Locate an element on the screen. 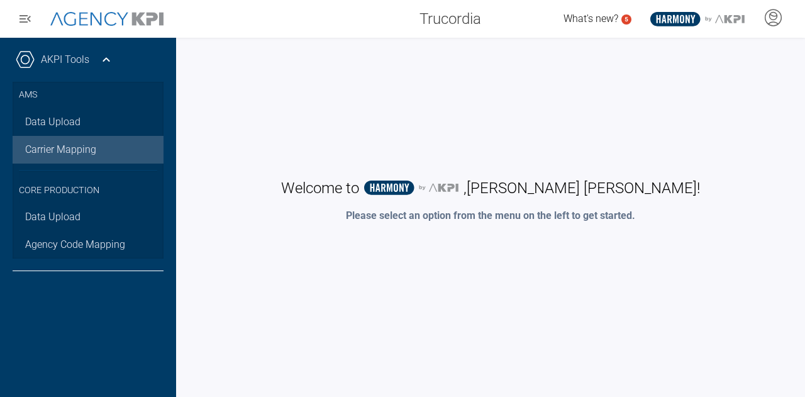  a: AKPI Tools is located at coordinates (65, 60).